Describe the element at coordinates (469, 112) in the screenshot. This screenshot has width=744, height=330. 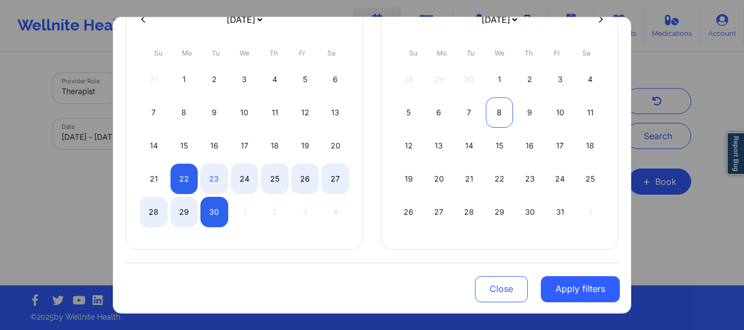
I see `div: Tue Oct 07 2025` at that location.